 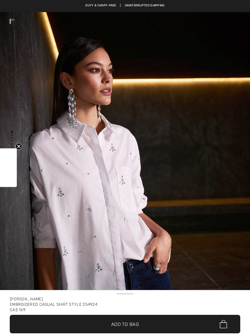 What do you see at coordinates (125, 323) in the screenshot?
I see `span: Add to Bag` at bounding box center [125, 323].